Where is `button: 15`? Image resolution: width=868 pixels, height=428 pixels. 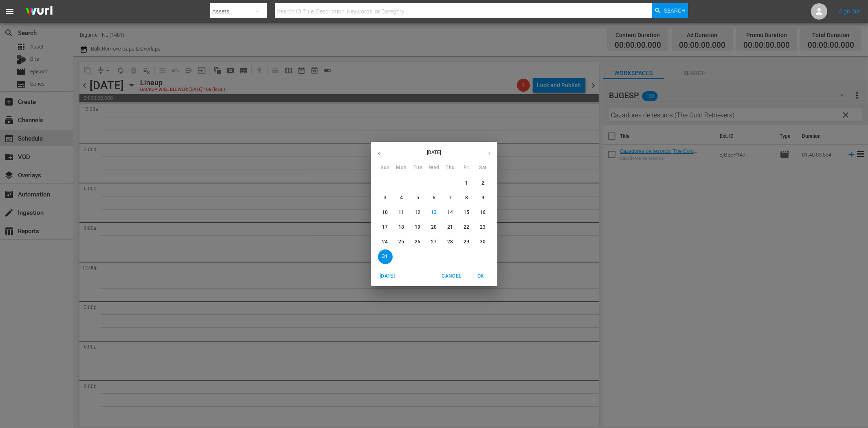
button: 15 is located at coordinates (466, 213).